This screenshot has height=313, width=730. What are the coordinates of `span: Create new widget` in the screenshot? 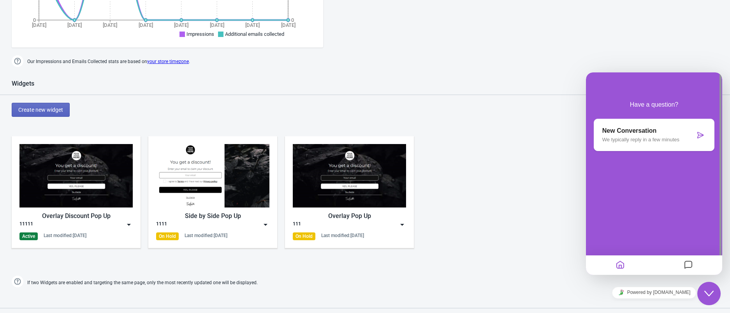 It's located at (41, 110).